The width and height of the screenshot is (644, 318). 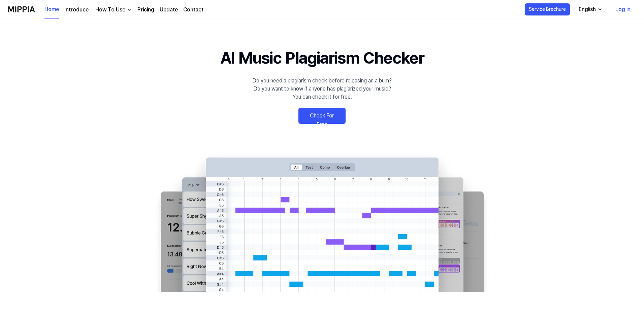 What do you see at coordinates (146, 10) in the screenshot?
I see `a: Pricing` at bounding box center [146, 10].